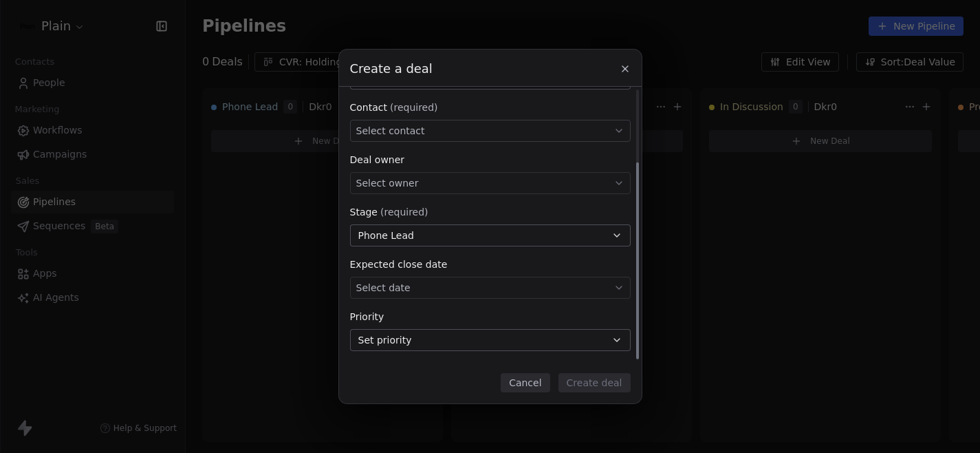 The width and height of the screenshot is (980, 453). Describe the element at coordinates (525, 383) in the screenshot. I see `button: Cancel` at that location.